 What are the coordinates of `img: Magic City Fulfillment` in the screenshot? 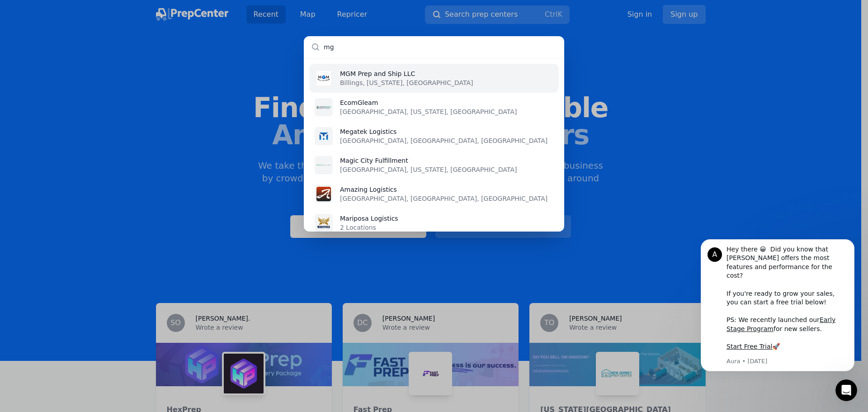 It's located at (323, 165).